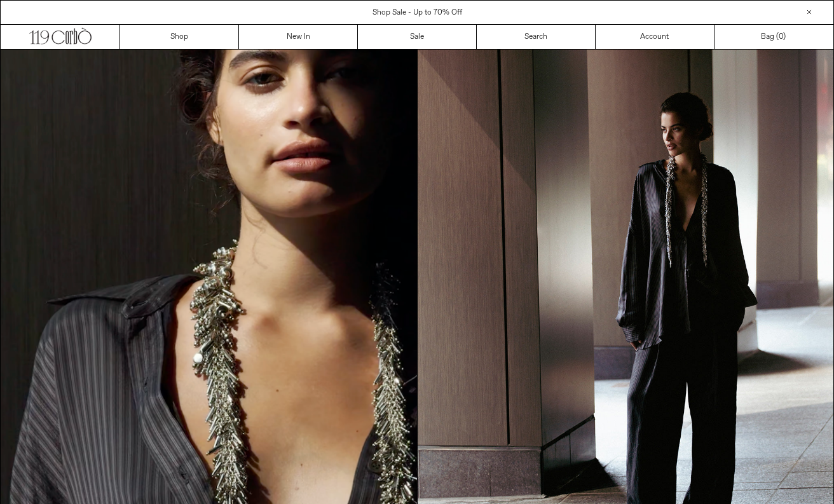  I want to click on a: New In, so click(298, 37).